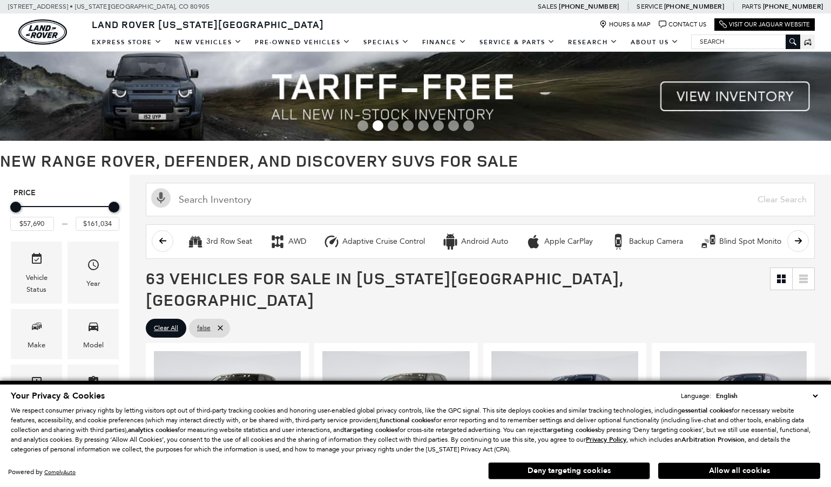 This screenshot has width=831, height=487. Describe the element at coordinates (423, 126) in the screenshot. I see `span: Go to slide 5` at that location.